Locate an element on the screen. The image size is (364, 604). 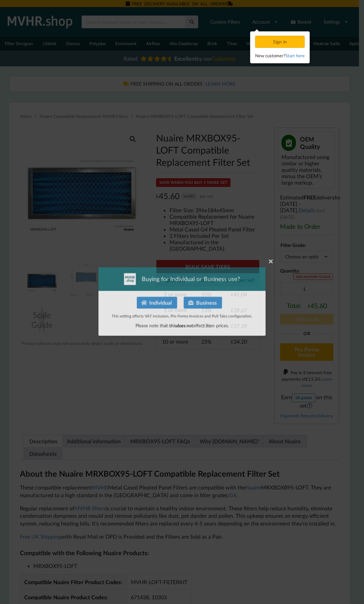
a: Sign in is located at coordinates (280, 42).